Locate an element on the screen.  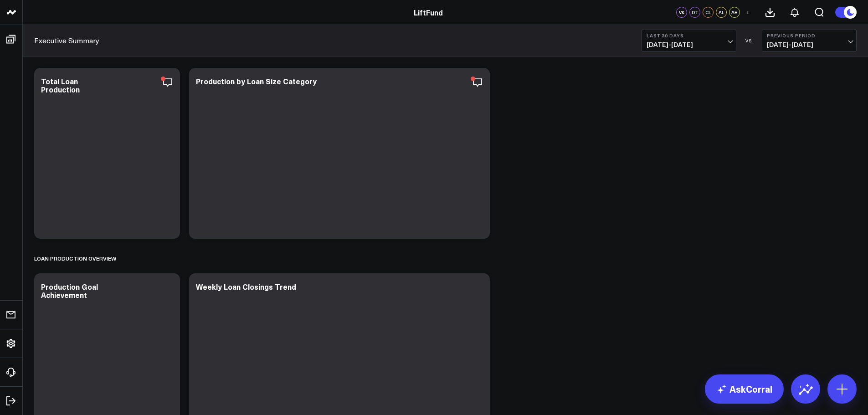
div: CL is located at coordinates (708, 12).